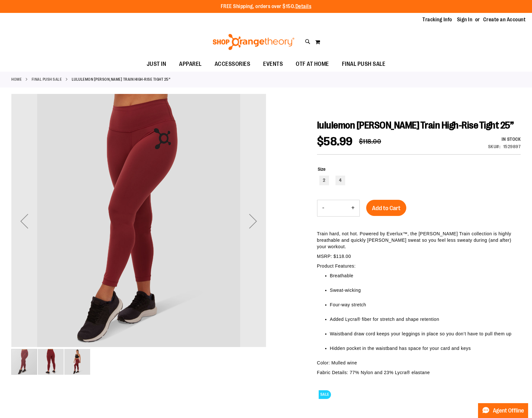  Describe the element at coordinates (156, 64) in the screenshot. I see `span: JUST IN` at that location.